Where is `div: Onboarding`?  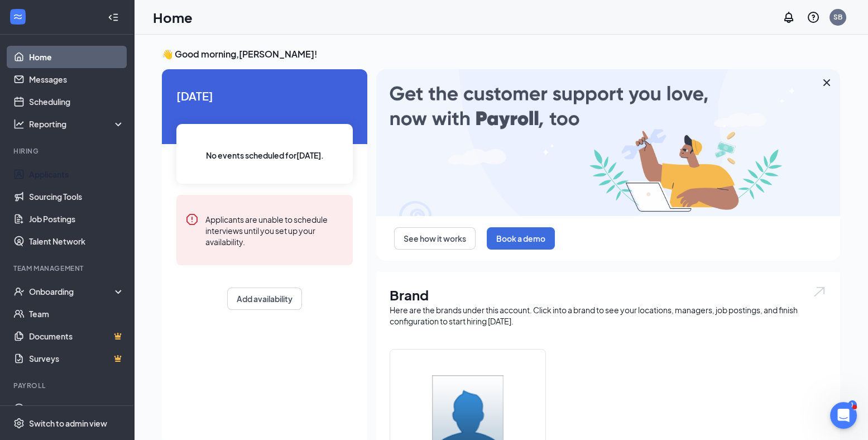
div: Onboarding is located at coordinates (72, 291).